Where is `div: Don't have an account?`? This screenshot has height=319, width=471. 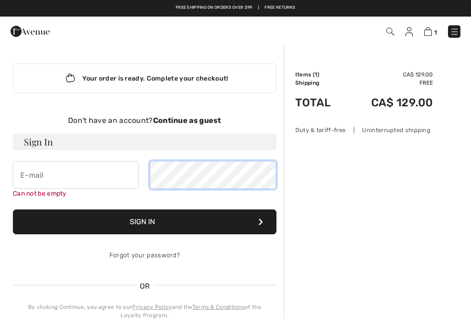
div: Don't have an account? is located at coordinates (145, 121).